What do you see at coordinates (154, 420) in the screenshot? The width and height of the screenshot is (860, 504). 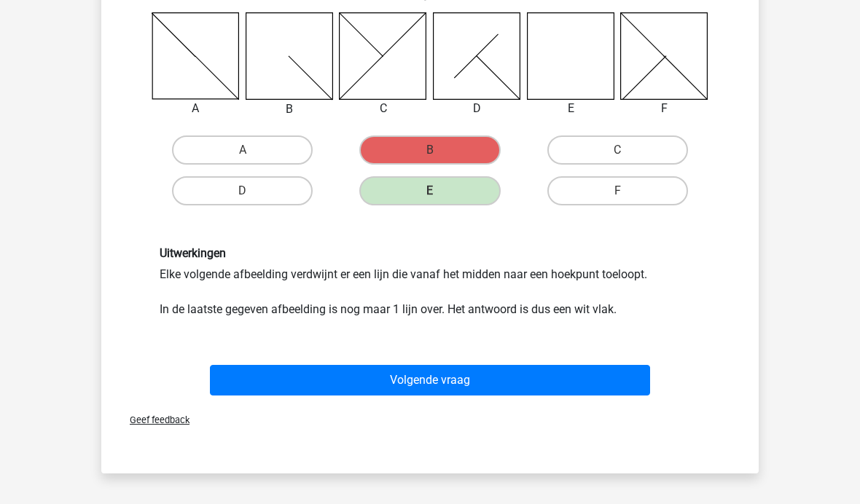 I see `span: Geef feedback` at bounding box center [154, 420].